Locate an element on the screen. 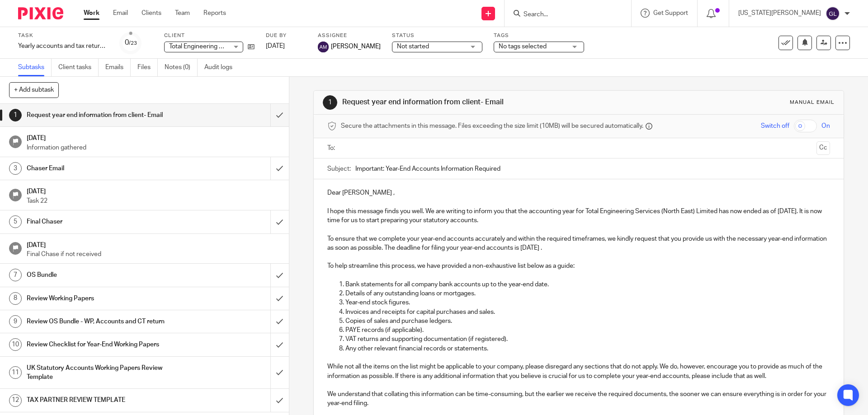 This screenshot has height=415, width=868. div: Manual email is located at coordinates (812, 103).